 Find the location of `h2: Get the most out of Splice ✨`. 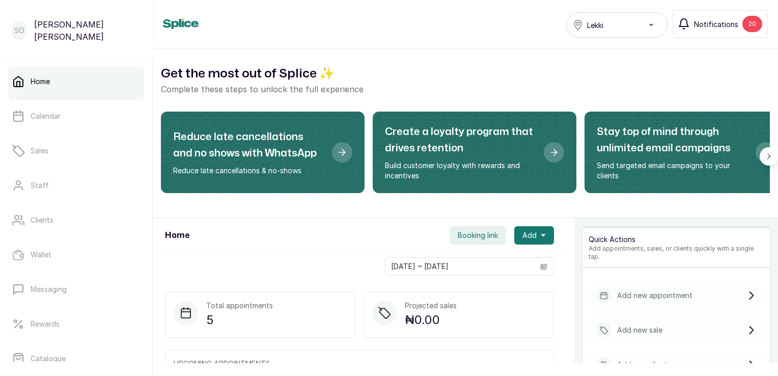

h2: Get the most out of Splice ✨ is located at coordinates (465, 74).